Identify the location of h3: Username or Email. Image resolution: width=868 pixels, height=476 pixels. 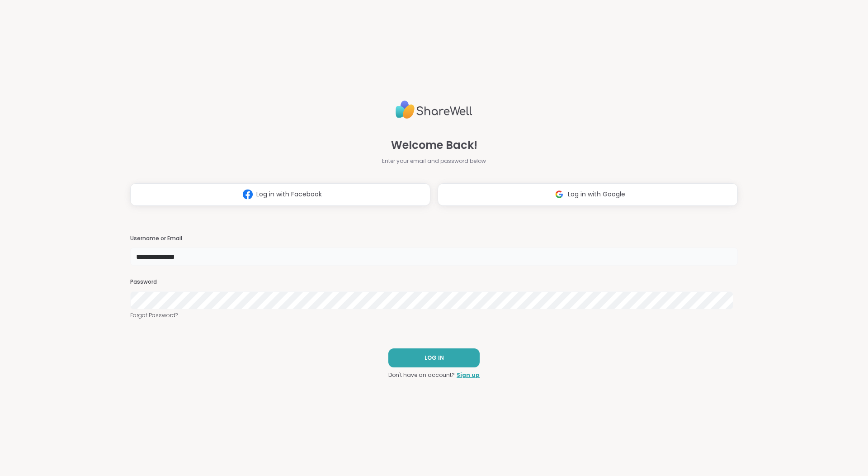
(434, 239).